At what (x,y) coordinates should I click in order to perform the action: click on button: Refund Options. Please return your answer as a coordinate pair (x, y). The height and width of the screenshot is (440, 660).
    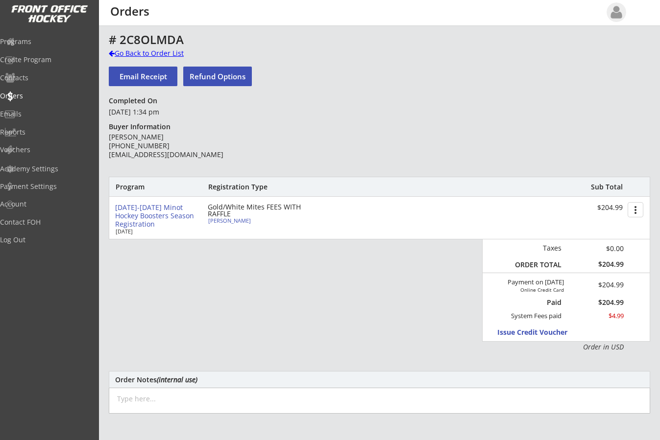
    Looking at the image, I should click on (217, 76).